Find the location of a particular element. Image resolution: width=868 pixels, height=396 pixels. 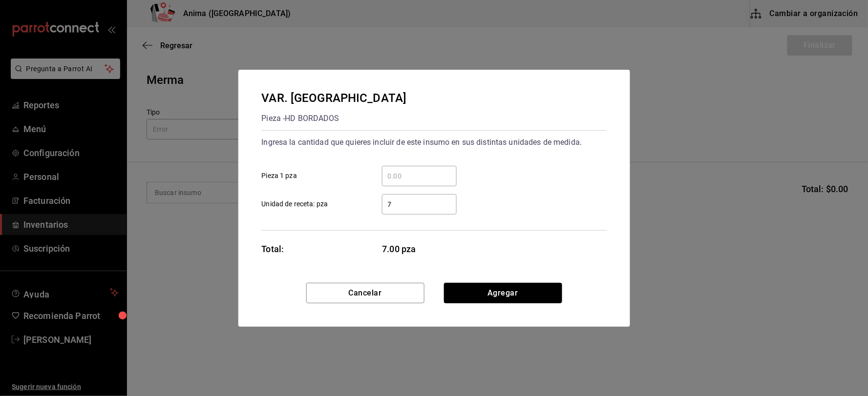

span: Pieza 1 pza is located at coordinates (279, 176).